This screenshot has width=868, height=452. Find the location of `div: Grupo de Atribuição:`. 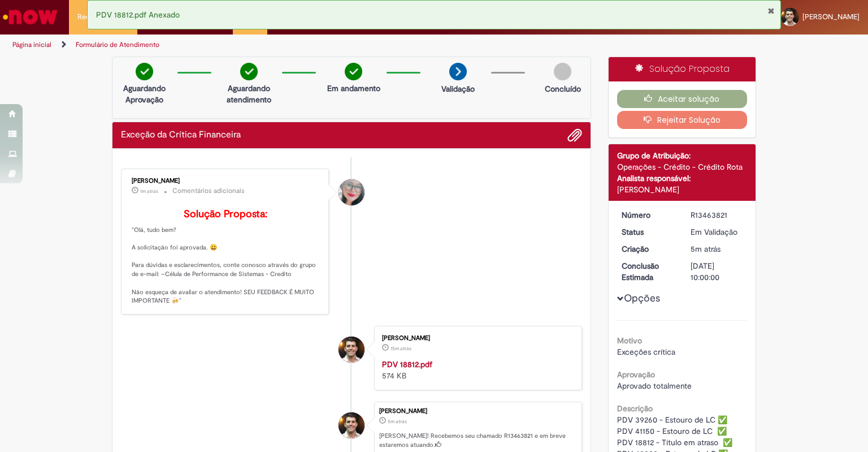

div: Grupo de Atribuição: is located at coordinates (682, 155).